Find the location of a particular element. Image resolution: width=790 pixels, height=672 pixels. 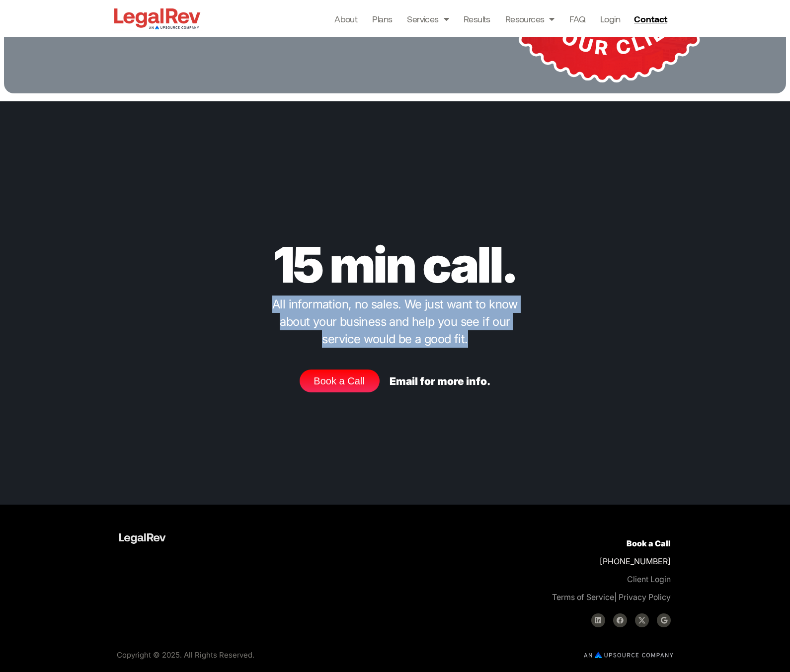

a: About is located at coordinates (346, 19).